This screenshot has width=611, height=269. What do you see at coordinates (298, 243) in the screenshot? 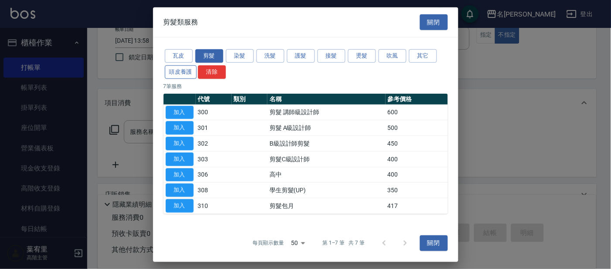
I see `div: 50` at bounding box center [298, 243].